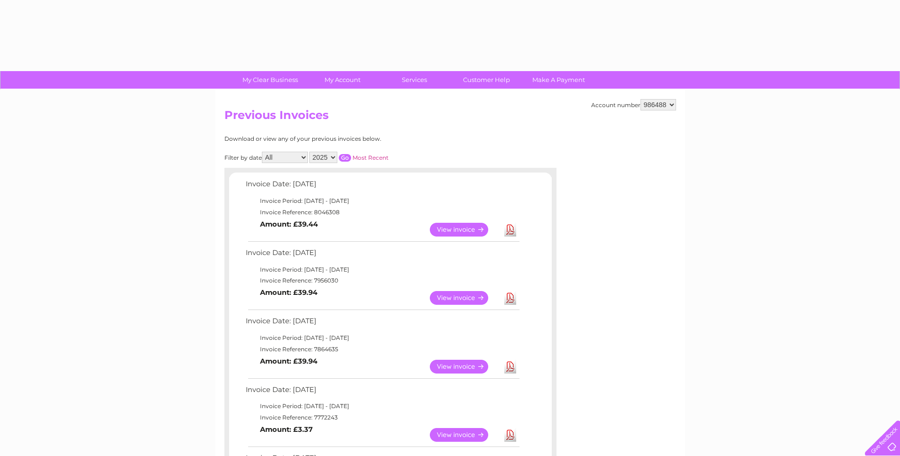 The height and width of the screenshot is (456, 900). I want to click on div: Filter by date, so click(349, 157).